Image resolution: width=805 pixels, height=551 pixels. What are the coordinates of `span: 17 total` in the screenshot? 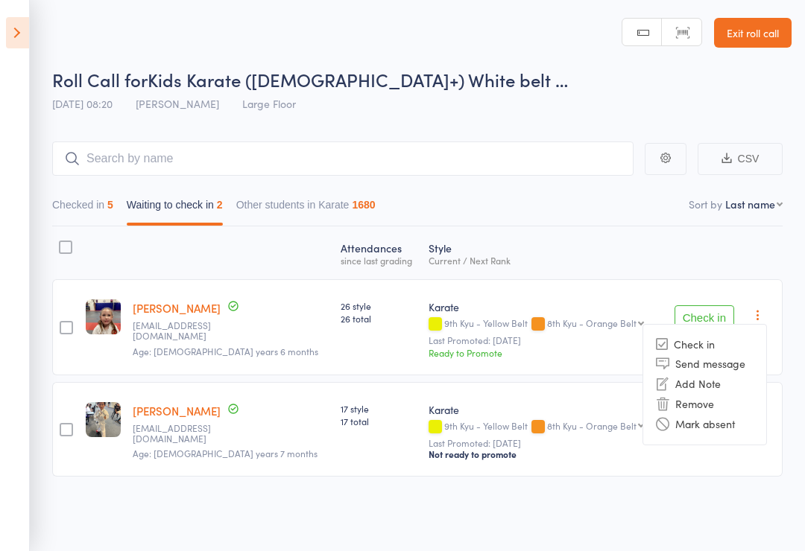 It's located at (378, 421).